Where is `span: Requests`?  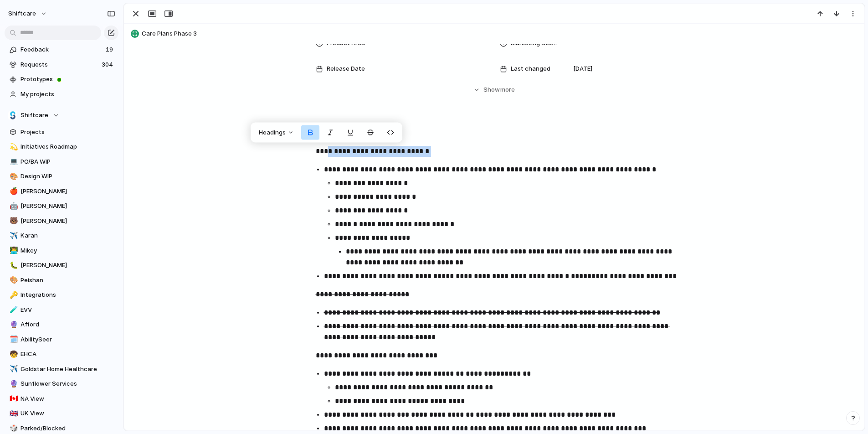
span: Requests is located at coordinates (60, 65).